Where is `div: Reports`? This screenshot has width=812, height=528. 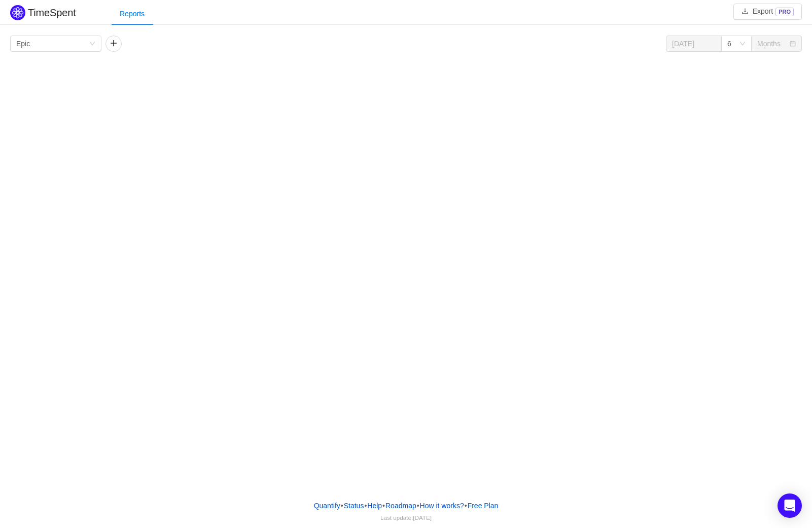
div: Reports is located at coordinates (132, 14).